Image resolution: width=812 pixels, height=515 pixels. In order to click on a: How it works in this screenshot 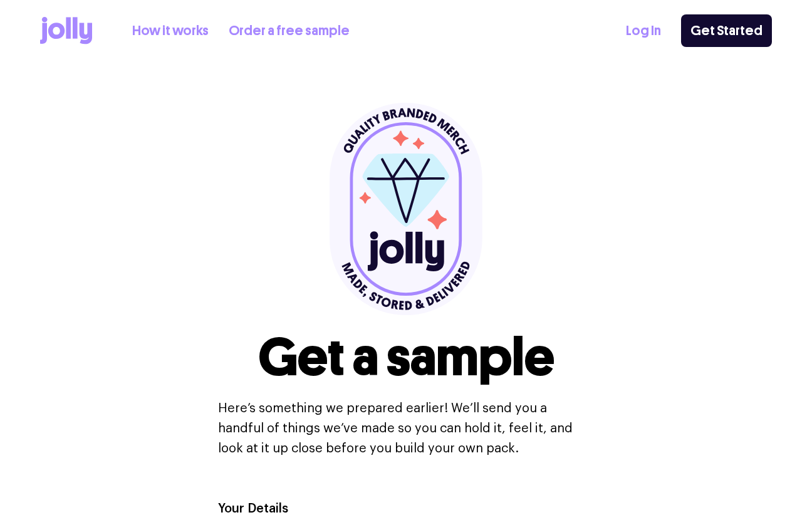, I will do `click(171, 31)`.